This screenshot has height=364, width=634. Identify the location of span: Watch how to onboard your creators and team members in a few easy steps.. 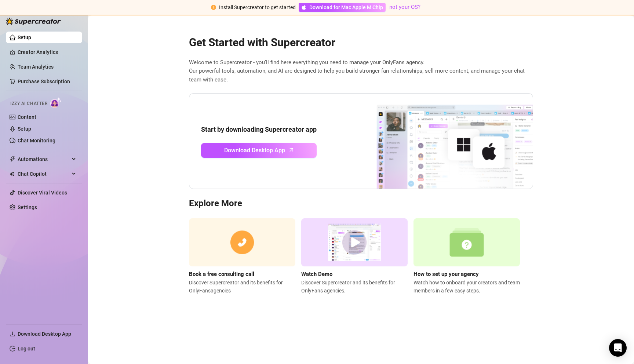
(467, 286).